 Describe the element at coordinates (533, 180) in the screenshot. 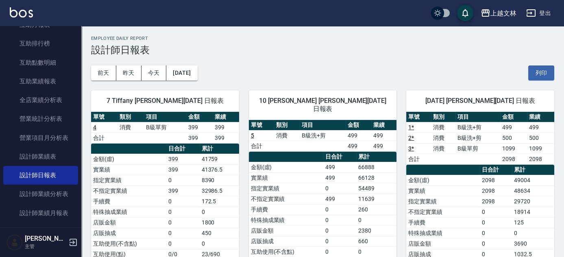

I see `td: 49004` at that location.